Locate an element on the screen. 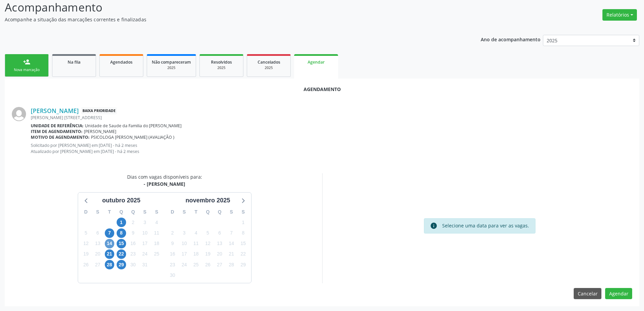 The image size is (644, 311). span: terça-feira, 18 de novembro de 2025 is located at coordinates (196, 254).